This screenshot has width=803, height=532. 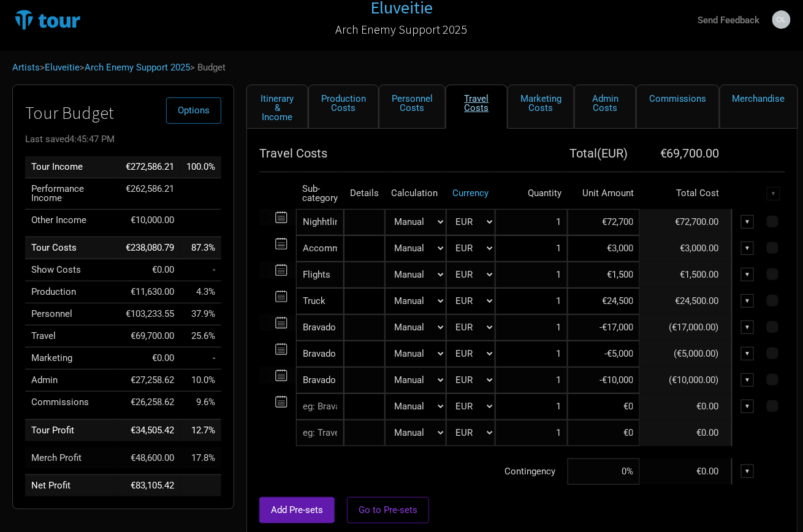 What do you see at coordinates (388, 510) in the screenshot?
I see `a: Go to Pre-sets` at bounding box center [388, 510].